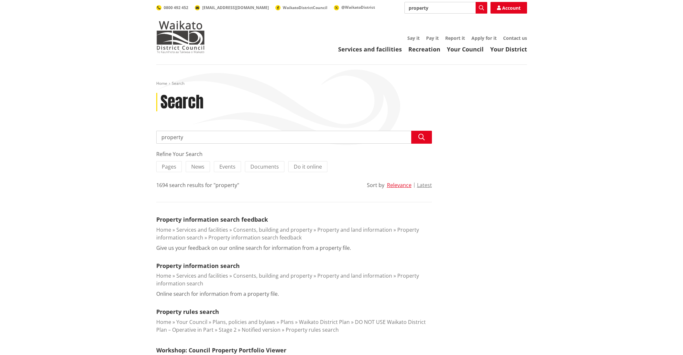 Image resolution: width=683 pixels, height=355 pixels. I want to click on a: Your District, so click(509, 49).